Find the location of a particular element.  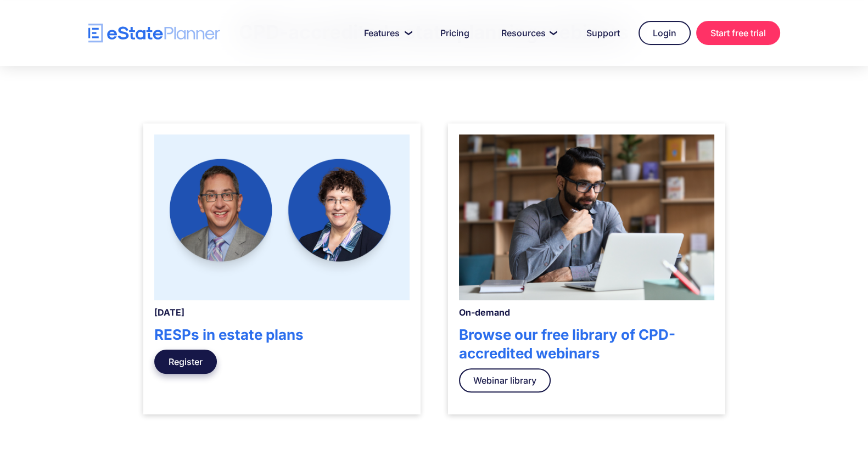

a: Pricing is located at coordinates (454, 33).